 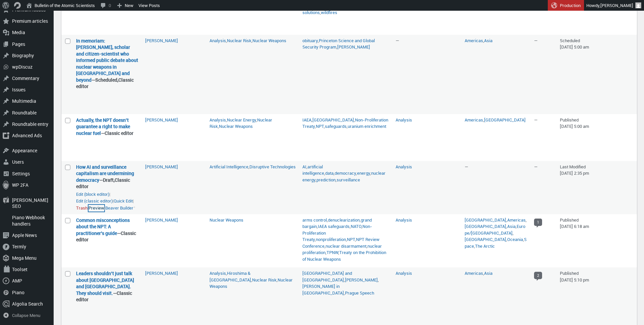 I want to click on a: surveillance, so click(x=349, y=180).